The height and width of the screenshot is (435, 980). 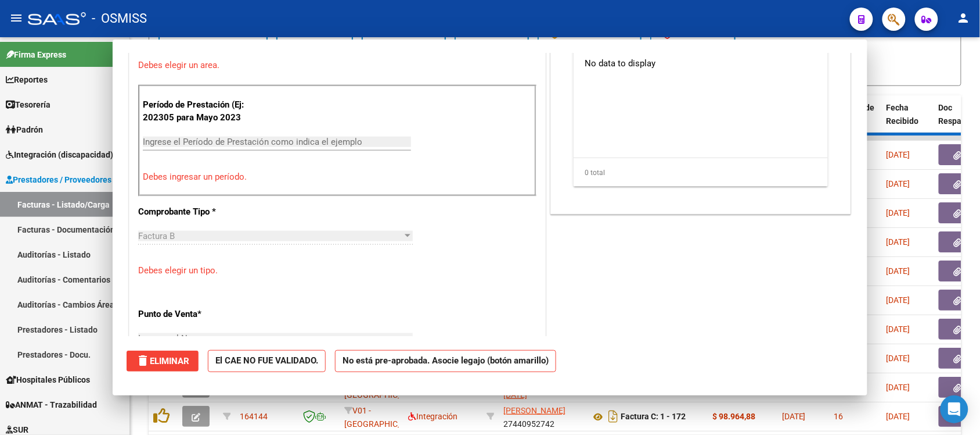 What do you see at coordinates (119, 18) in the screenshot?
I see `span: - OSMISS` at bounding box center [119, 18].